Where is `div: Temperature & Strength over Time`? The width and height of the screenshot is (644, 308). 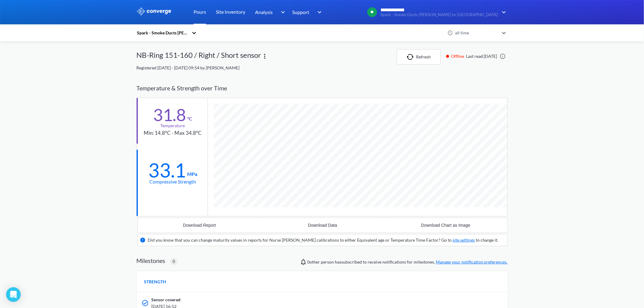 div: Temperature & Strength over Time is located at coordinates (322, 88).